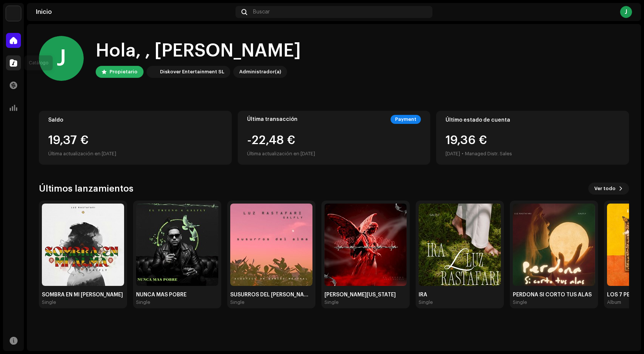 The width and height of the screenshot is (644, 354). I want to click on div: Payment, so click(406, 119).